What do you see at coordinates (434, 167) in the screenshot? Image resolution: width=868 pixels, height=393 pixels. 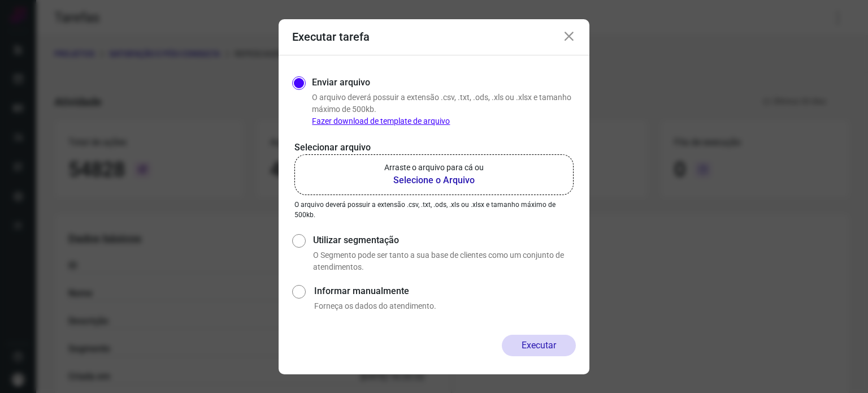 I see `p: Arraste o arquivo para cá ou` at bounding box center [434, 167].